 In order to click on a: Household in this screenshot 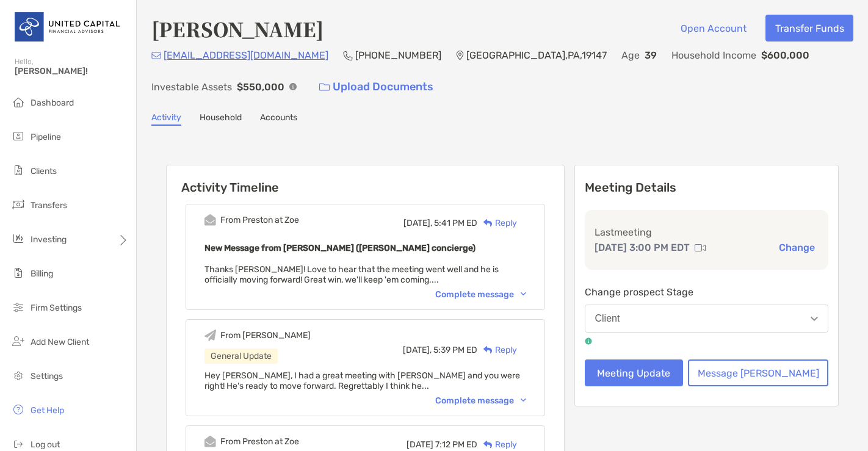, I will do `click(220, 119)`.